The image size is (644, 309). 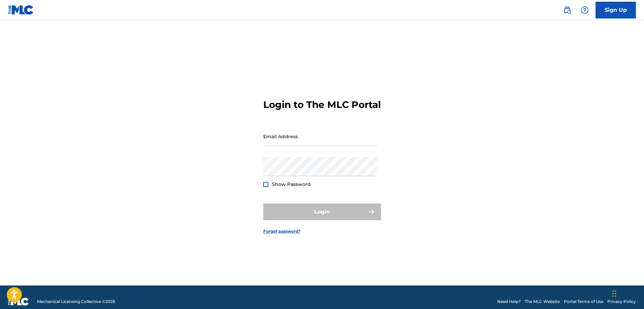 What do you see at coordinates (21, 10) in the screenshot?
I see `img: MLC Logo` at bounding box center [21, 10].